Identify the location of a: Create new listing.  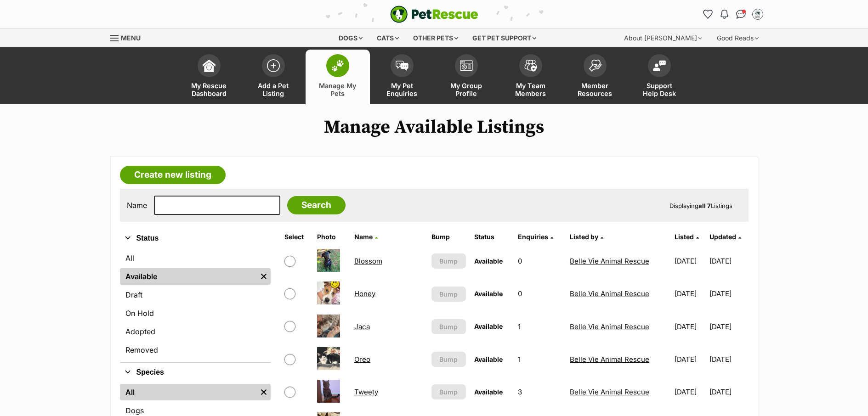
(173, 175).